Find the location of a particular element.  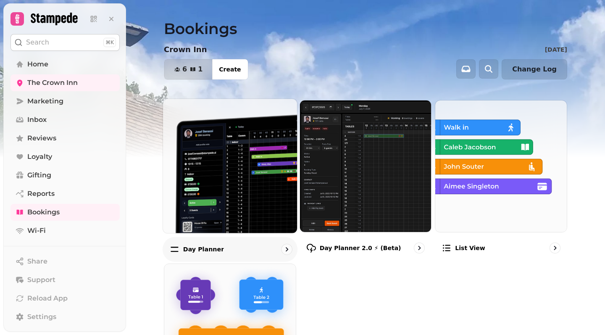

p: Crown Inn is located at coordinates (185, 50).